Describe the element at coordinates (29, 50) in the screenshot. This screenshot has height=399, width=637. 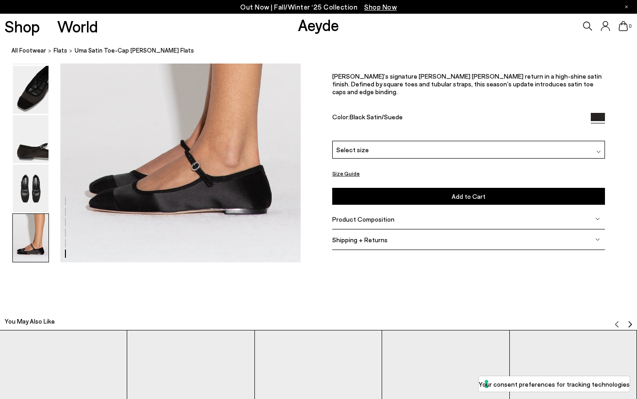
I see `a: All Footwear` at that location.